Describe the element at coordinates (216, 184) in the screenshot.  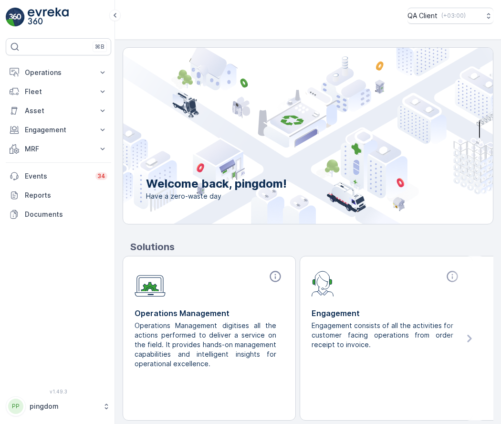
I see `p: Welcome back, pingdom!` at that location.